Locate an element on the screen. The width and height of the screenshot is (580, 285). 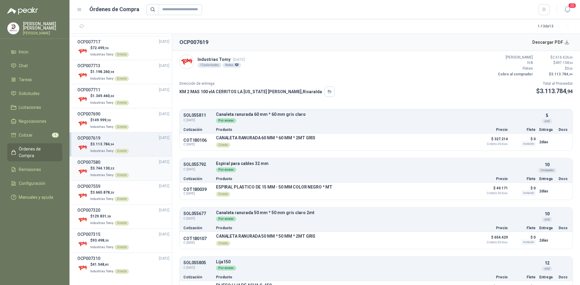
p: Flete is located at coordinates (523, 130).